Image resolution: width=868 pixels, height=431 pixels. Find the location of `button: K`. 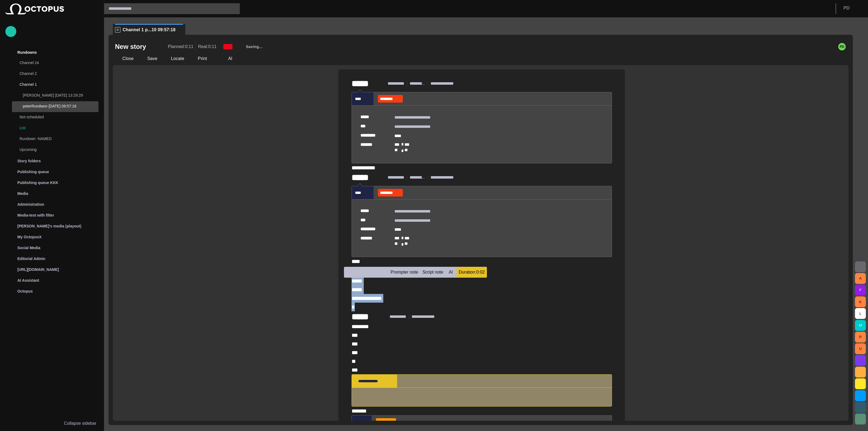

button: K is located at coordinates (861, 302).